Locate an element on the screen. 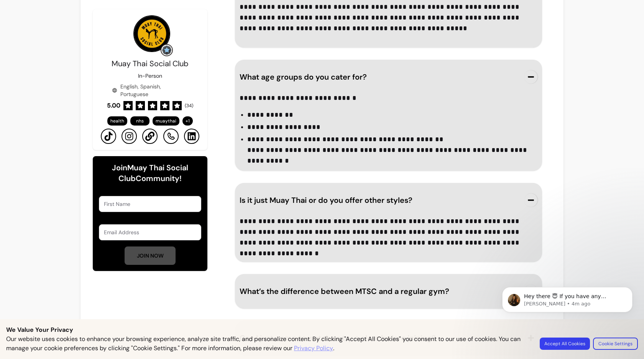 The image size is (644, 359). span: ( 34 ) is located at coordinates (189, 106).